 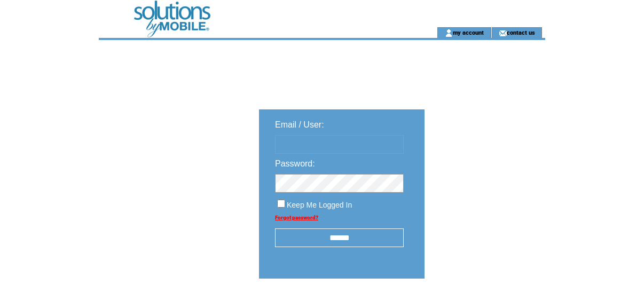 What do you see at coordinates (448, 33) in the screenshot?
I see `img: account_icon.gif` at bounding box center [448, 33].